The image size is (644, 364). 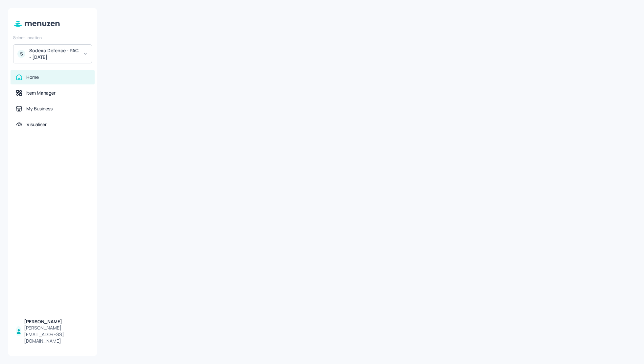 I want to click on div: Item Manager, so click(x=41, y=93).